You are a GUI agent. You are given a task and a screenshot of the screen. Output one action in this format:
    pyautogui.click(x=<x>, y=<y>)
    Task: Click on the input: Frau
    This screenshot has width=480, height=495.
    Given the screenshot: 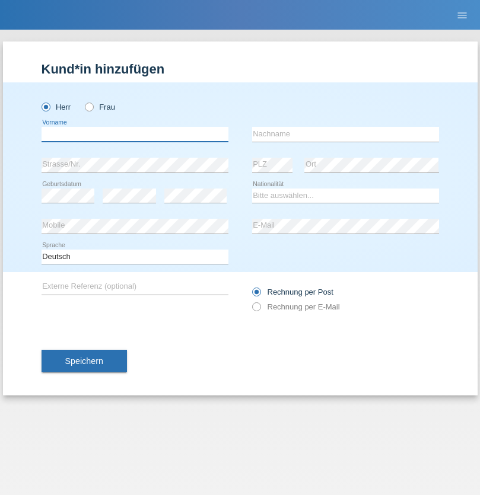 What is the action you would take?
    pyautogui.click(x=88, y=106)
    